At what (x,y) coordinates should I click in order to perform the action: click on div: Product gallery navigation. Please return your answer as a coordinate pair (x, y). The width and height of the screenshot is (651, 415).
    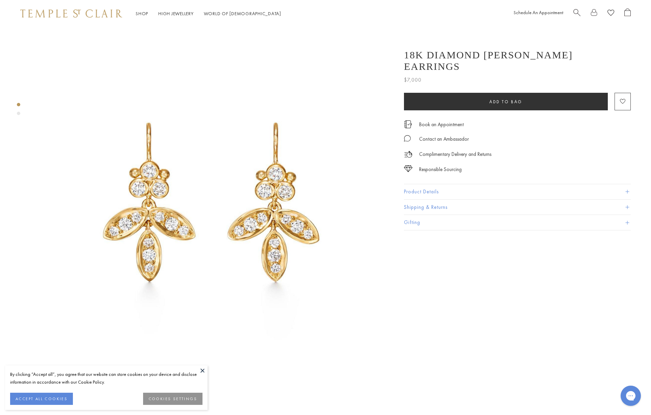
    Looking at the image, I should click on (19, 111).